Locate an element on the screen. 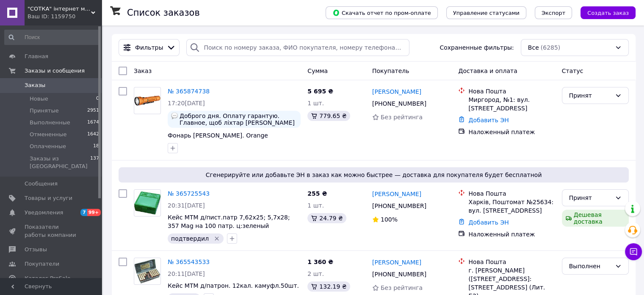 The width and height of the screenshot is (644, 295). a: № 365543533 is located at coordinates (188, 261).